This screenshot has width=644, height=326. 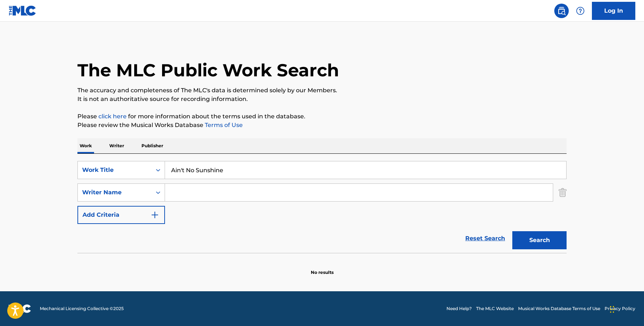 I want to click on img: Delete Criterion, so click(x=562, y=193).